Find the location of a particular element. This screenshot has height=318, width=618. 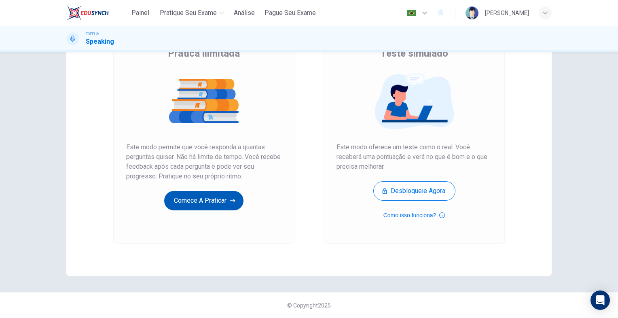

button: Análise is located at coordinates (244, 13).